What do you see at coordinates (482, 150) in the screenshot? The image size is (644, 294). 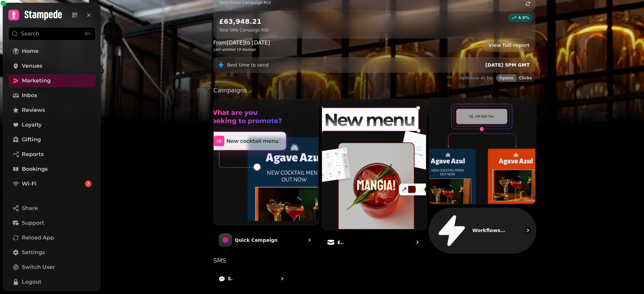 I see `img: Workflows (coming soon)` at bounding box center [482, 150].